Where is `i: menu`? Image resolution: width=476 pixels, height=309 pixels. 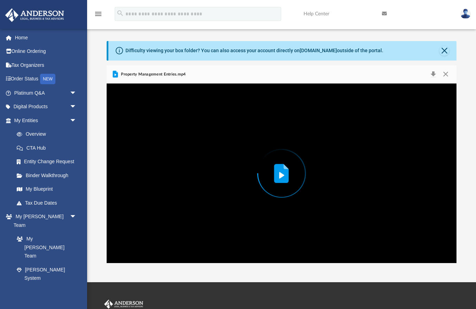
i: menu is located at coordinates (98, 14).